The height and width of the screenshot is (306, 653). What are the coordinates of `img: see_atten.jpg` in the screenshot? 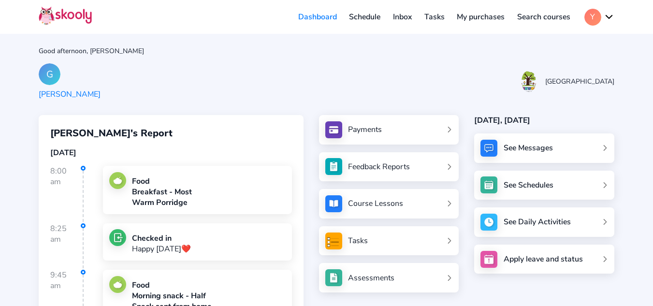 It's located at (333, 166).